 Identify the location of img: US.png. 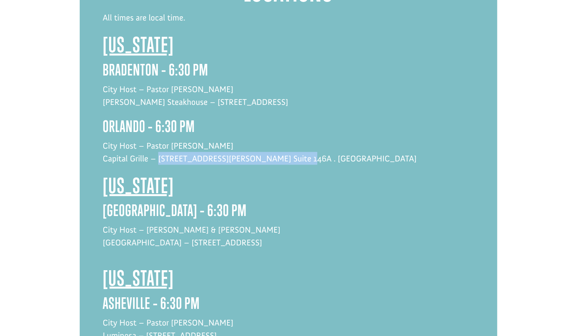
(17, 34).